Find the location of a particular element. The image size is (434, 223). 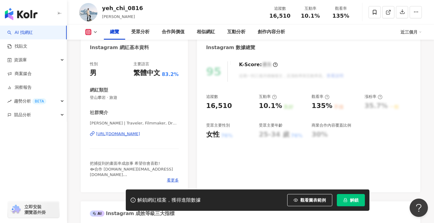

div: 漲粉率 is located at coordinates (374, 97).